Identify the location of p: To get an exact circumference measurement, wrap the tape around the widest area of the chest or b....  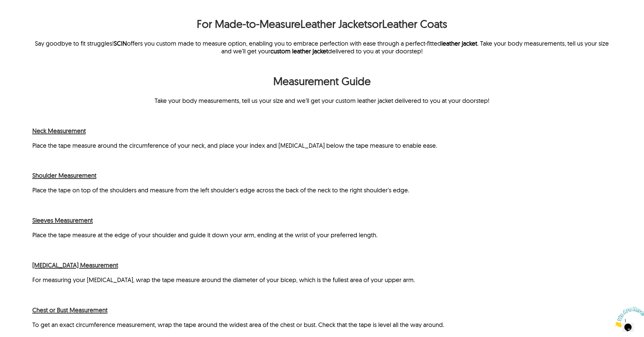
(322, 325).